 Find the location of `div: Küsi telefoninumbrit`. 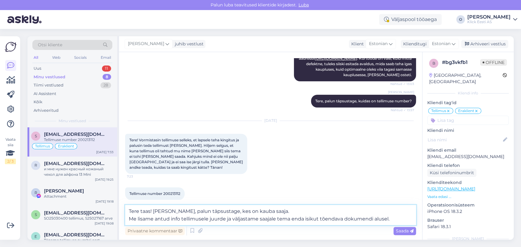

div: Küsi telefoninumbrit is located at coordinates (451, 173).